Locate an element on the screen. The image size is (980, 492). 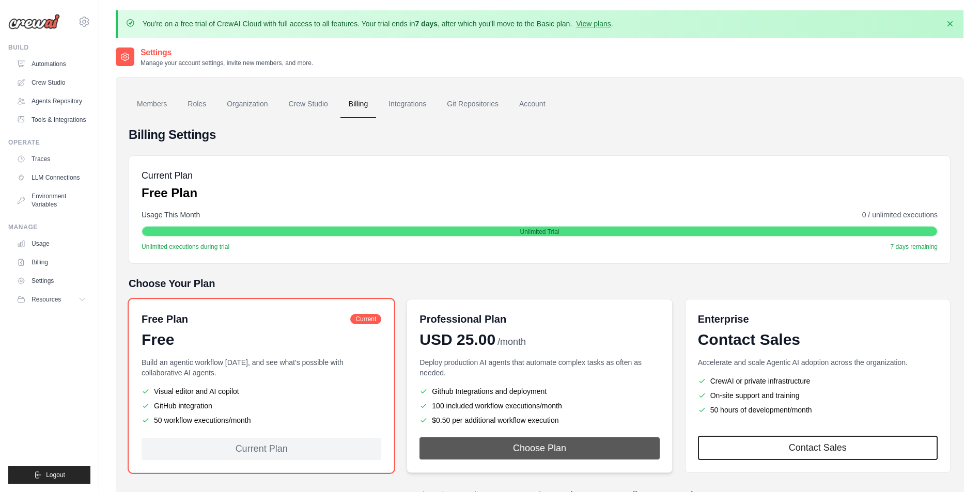
a: Environment Variables is located at coordinates (51, 200).